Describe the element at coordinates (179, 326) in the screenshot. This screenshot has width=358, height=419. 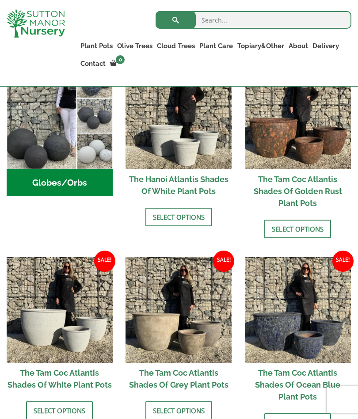
I see `a: Sale! The Tam Coc Atlantis Shades Of Grey Plant Pots` at that location.